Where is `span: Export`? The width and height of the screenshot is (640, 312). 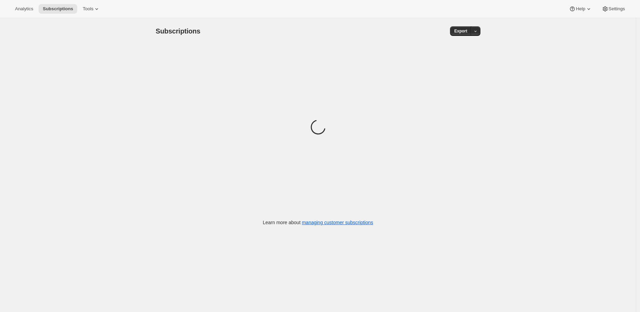
span: Export is located at coordinates (461, 31).